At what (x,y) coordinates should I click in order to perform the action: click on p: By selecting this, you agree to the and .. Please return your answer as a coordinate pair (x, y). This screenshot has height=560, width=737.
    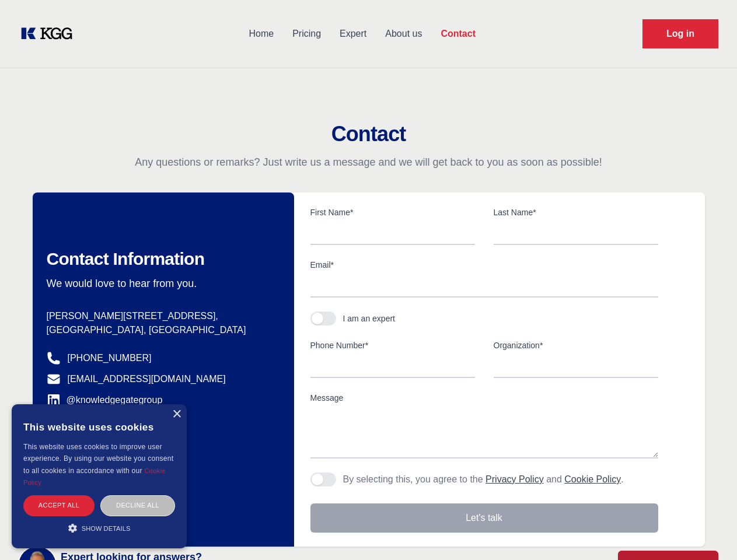
    Looking at the image, I should click on (483, 480).